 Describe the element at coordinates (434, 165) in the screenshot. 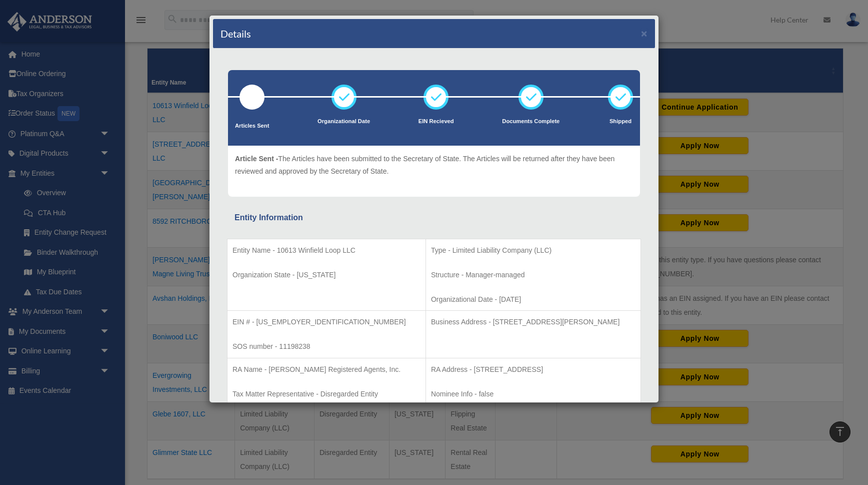

I see `p: The Articles have been submitted to the Secretary of State. The Articles will be returned after t...` at that location.